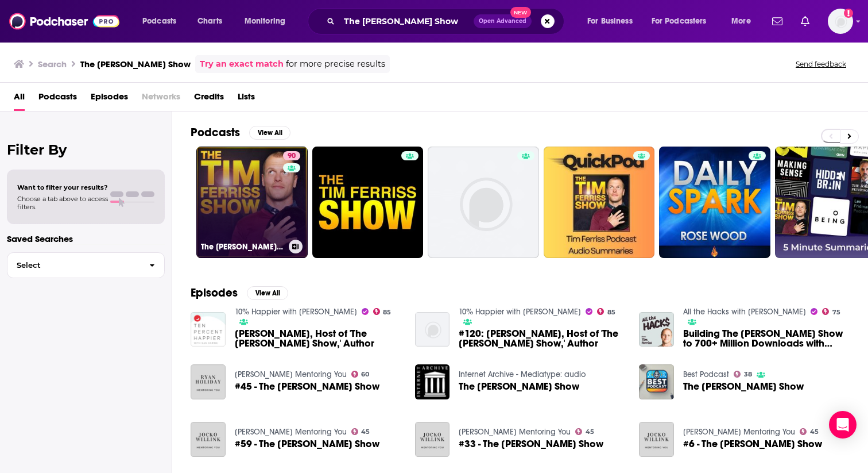 This screenshot has width=868, height=473. Describe the element at coordinates (805, 21) in the screenshot. I see `a: Show notifications dropdown` at that location.